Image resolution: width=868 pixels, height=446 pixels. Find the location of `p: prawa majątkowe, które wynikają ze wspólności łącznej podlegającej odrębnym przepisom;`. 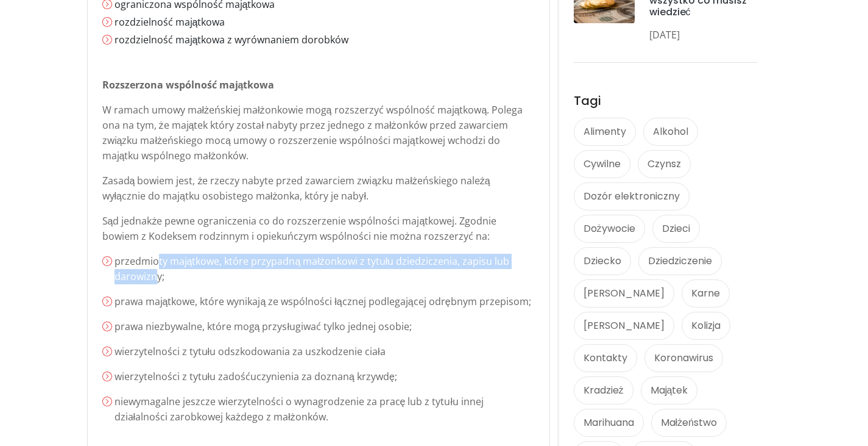

p: prawa majątkowe, które wynikają ze wspólności łącznej podlegającej odrębnym przepisom; is located at coordinates (325, 301).